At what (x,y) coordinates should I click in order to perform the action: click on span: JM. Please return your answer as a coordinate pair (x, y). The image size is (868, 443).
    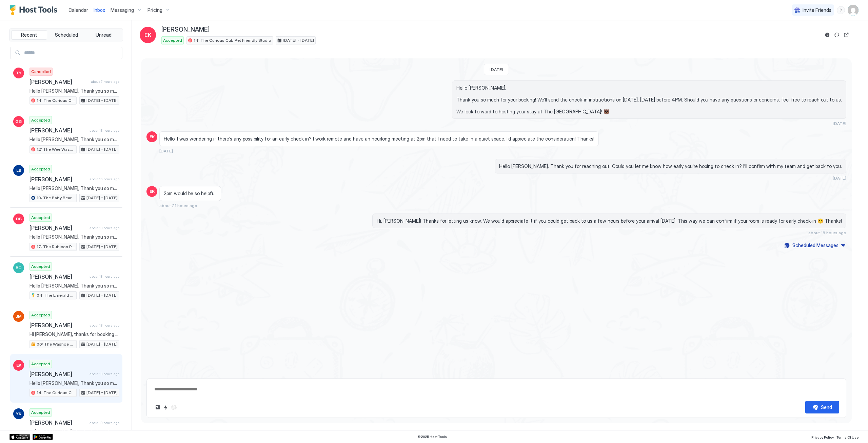
    Looking at the image, I should click on (19, 316).